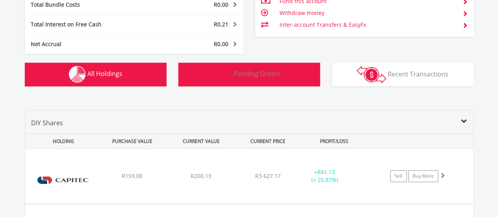 This screenshot has width=498, height=217. Describe the element at coordinates (132, 176) in the screenshot. I see `span: R159.00` at that location.